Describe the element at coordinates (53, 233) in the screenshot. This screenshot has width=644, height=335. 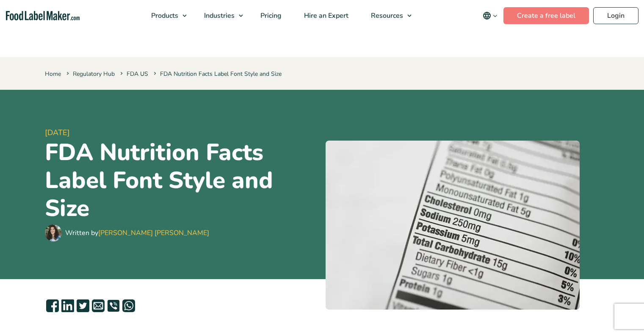
I see `img: Maria Abi Hanna - Food Label Maker` at that location.